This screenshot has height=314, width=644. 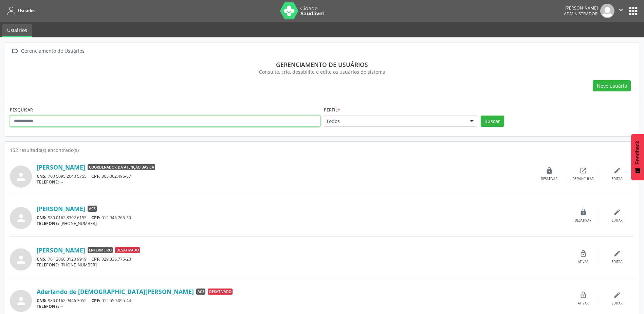 What do you see at coordinates (638, 157) in the screenshot?
I see `button: Feedback - Mostrar pesquisa` at bounding box center [638, 157].